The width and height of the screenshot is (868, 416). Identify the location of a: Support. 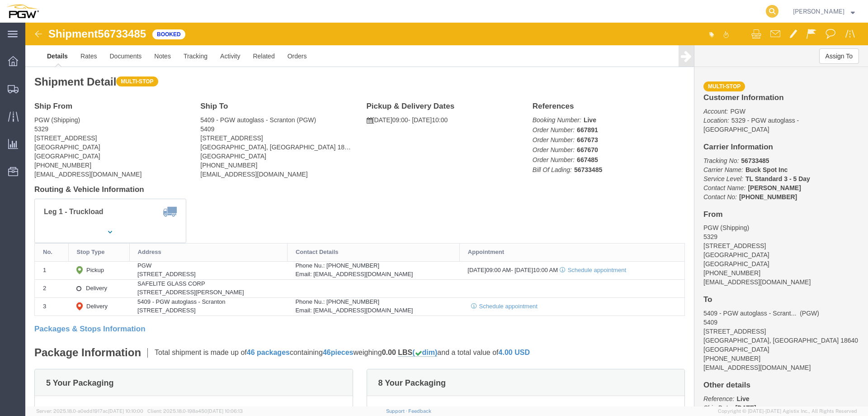
(398, 411).